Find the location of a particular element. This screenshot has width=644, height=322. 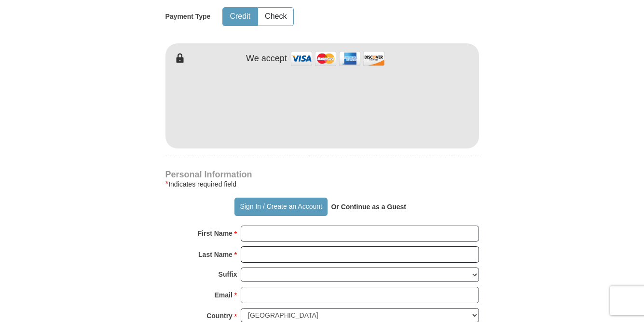

button: Credit is located at coordinates (240, 16).